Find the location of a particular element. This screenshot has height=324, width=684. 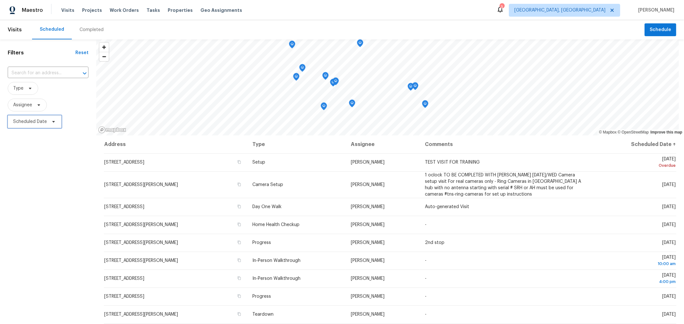

th: Address is located at coordinates (175, 145).